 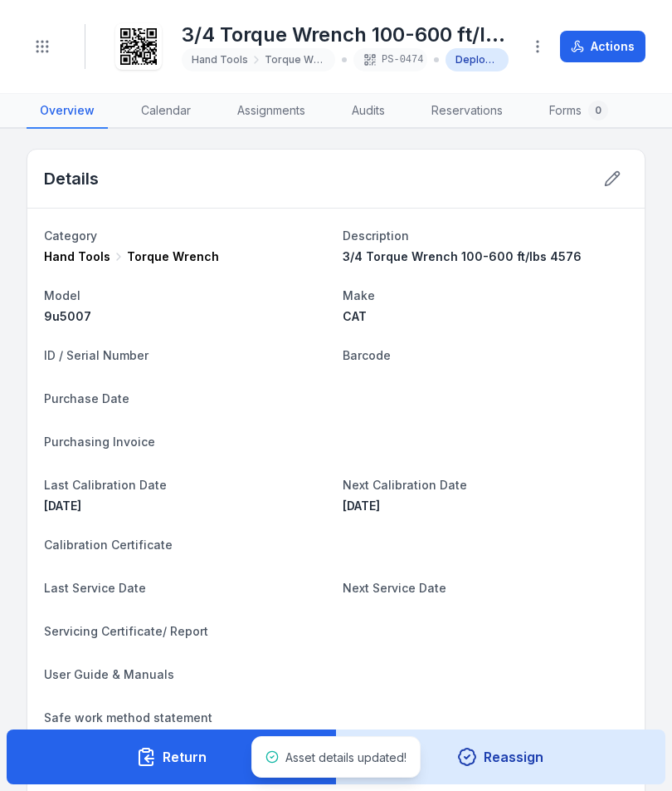 What do you see at coordinates (501, 756) in the screenshot?
I see `button: Reassign` at bounding box center [501, 756].